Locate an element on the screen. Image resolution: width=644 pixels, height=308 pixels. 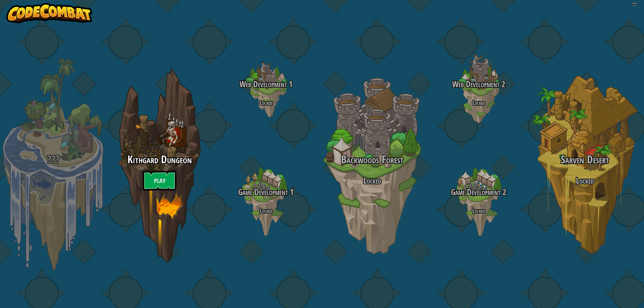
span: Game Development 1 is located at coordinates (265, 192).